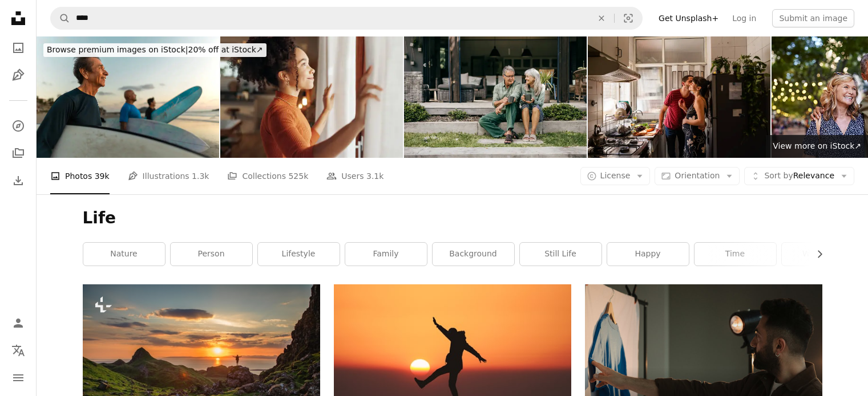 The height and width of the screenshot is (396, 868). Describe the element at coordinates (18, 350) in the screenshot. I see `button: Language` at that location.